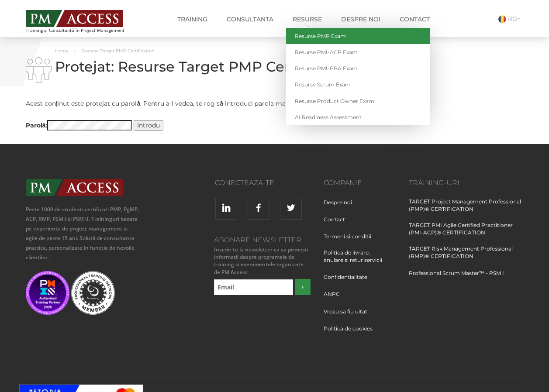 This screenshot has height=392, width=549. I want to click on h3: Companie, so click(359, 183).